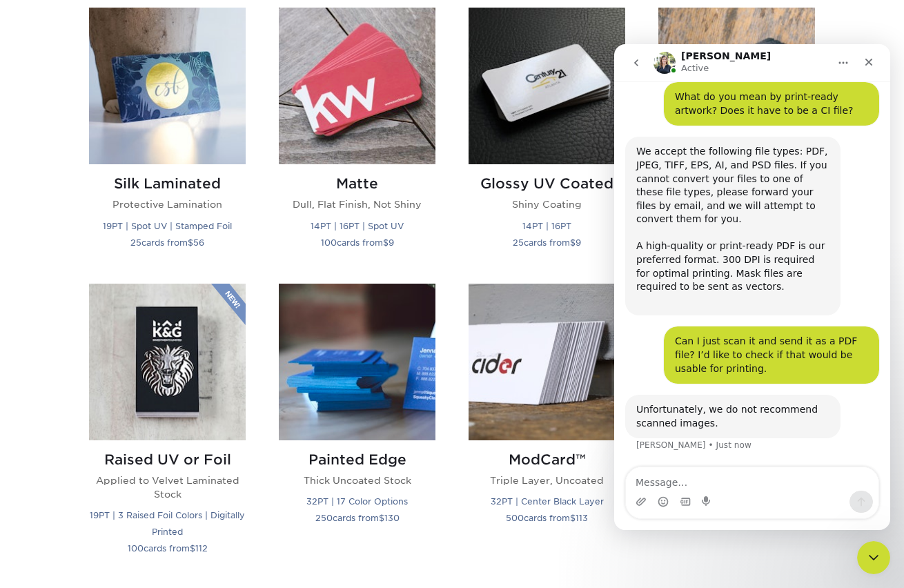 The image size is (904, 588). What do you see at coordinates (167, 429) in the screenshot?
I see `a: Raised UV or Foil Business Cards Raised UV or Foil Applied to Velvet Laminated Stock 19PT | 3 Rai...` at bounding box center [167, 429].